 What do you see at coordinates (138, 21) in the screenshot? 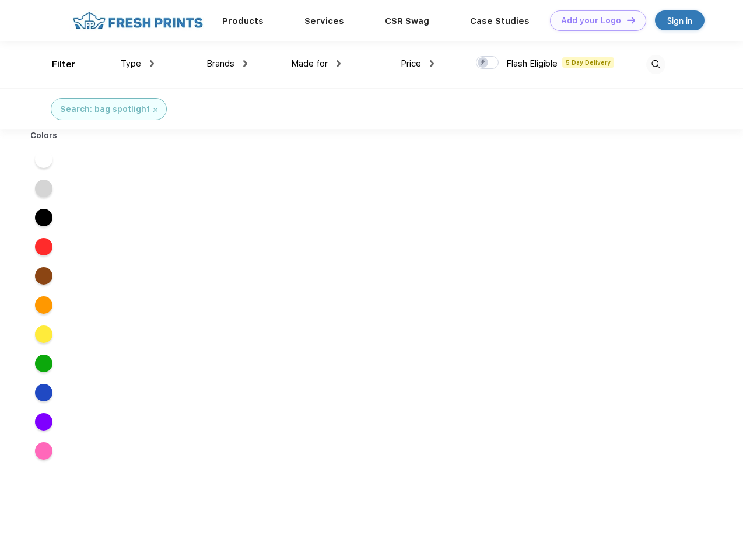
I see `img: fo%20logo%202.webp` at bounding box center [138, 21].